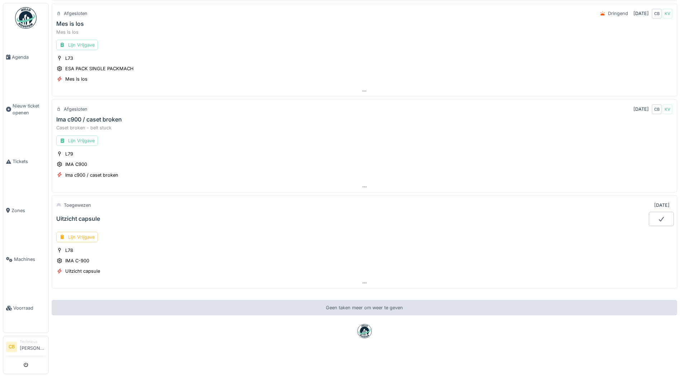 This screenshot has width=680, height=377. Describe the element at coordinates (69, 154) in the screenshot. I see `div: L79` at that location.